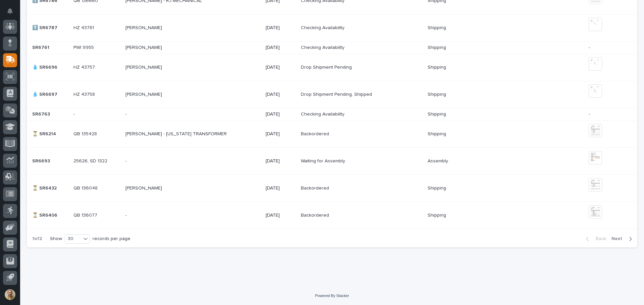 The width and height of the screenshot is (644, 305). Describe the element at coordinates (45, 187) in the screenshot. I see `p: ⏳ SR6432` at that location.